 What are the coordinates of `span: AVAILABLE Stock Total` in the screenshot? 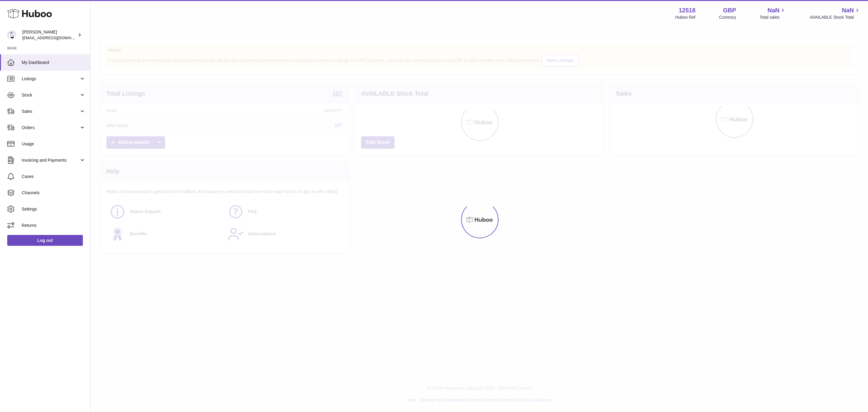 It's located at (836, 17).